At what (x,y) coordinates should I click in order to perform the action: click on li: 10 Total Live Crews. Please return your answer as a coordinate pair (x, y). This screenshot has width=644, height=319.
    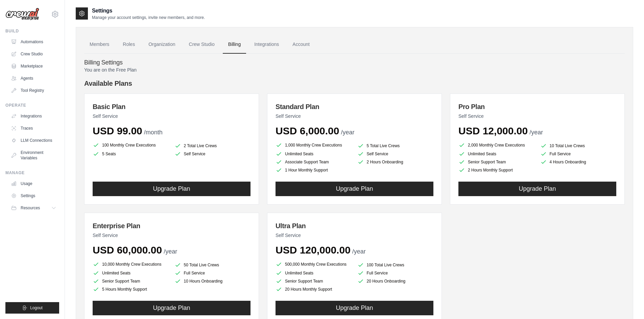
    Looking at the image, I should click on (578, 146).